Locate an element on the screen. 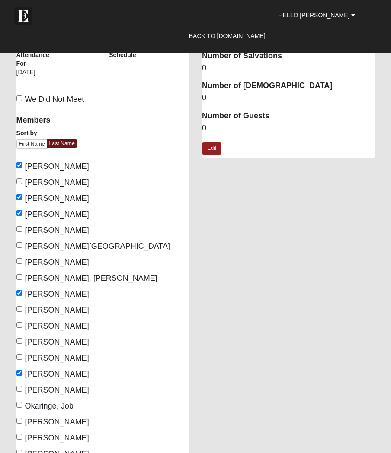 The image size is (391, 453). input: Okaringe, Job is located at coordinates (19, 405).